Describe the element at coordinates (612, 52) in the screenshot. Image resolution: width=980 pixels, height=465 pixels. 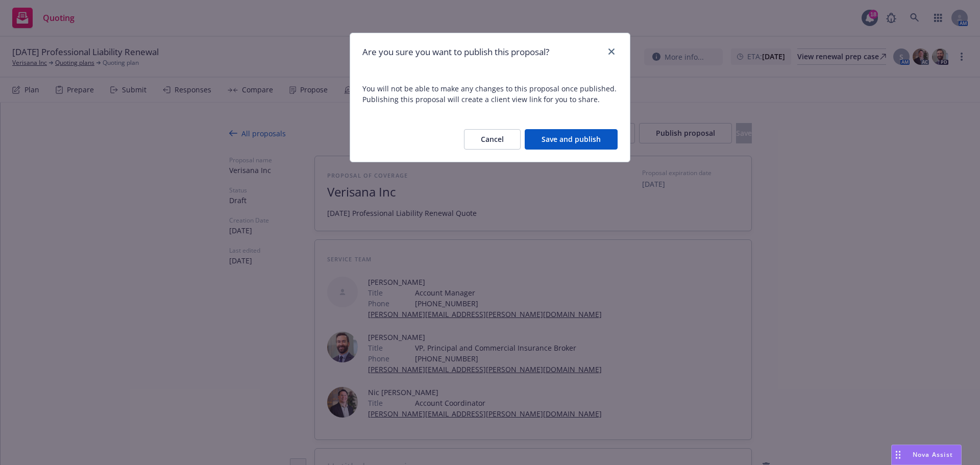
I see `a: close` at that location.